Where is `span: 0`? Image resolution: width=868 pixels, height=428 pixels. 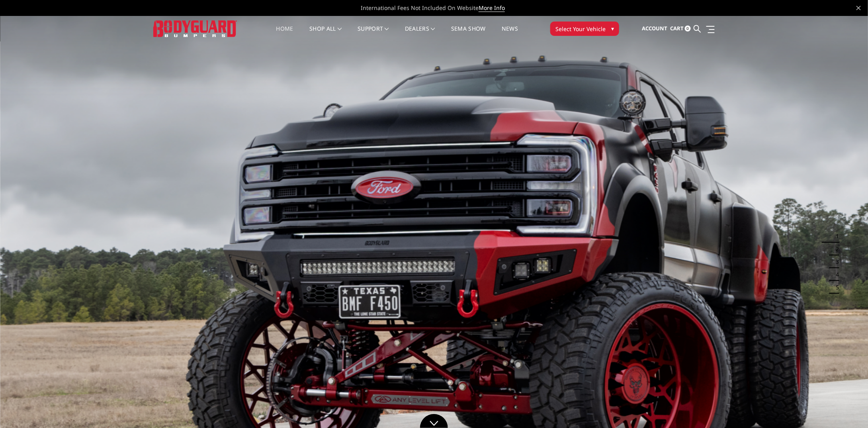 span: 0 is located at coordinates (688, 28).